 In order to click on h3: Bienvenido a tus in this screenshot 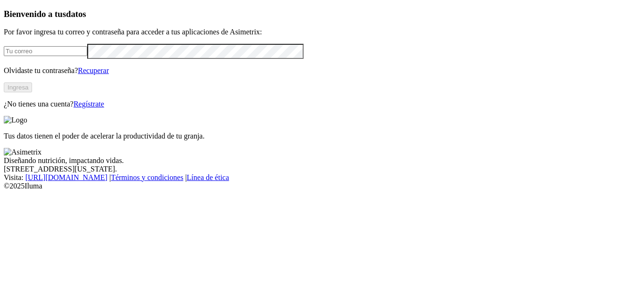, I will do `click(322, 14)`.